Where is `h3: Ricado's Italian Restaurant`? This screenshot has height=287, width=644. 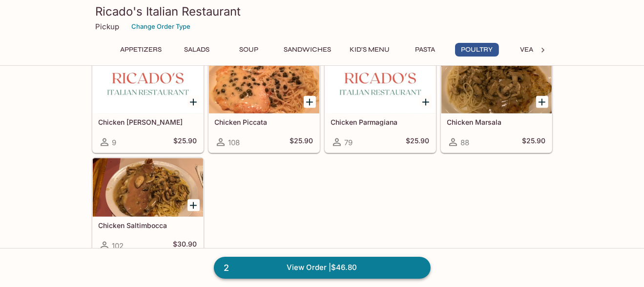
h3: Ricado's Italian Restaurant is located at coordinates (322, 11).